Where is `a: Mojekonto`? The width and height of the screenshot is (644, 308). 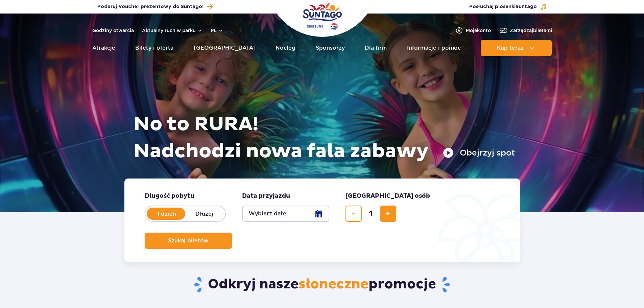
a: Mojekonto is located at coordinates (473, 30).